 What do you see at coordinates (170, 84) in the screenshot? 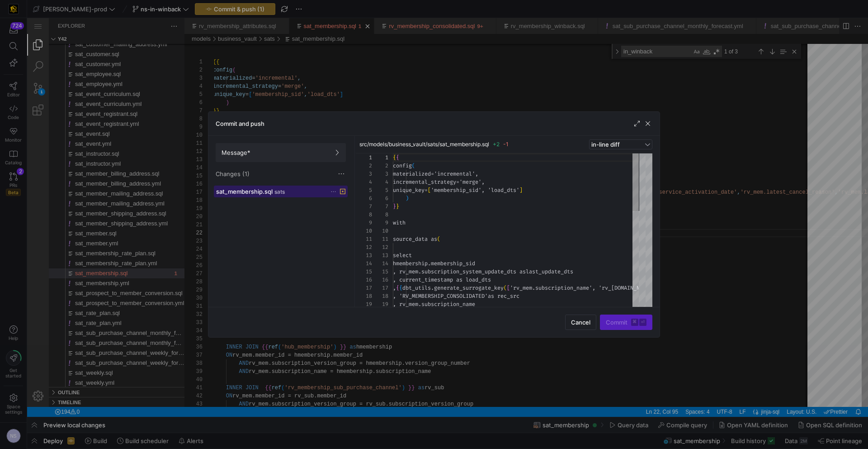
I see `div: 6` at bounding box center [170, 84].